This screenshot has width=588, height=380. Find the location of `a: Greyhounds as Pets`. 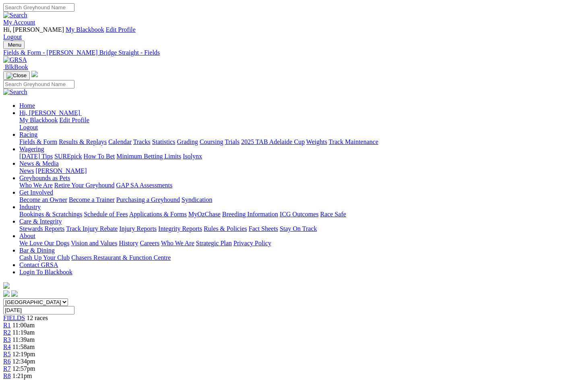

a: Greyhounds as Pets is located at coordinates (45, 178).